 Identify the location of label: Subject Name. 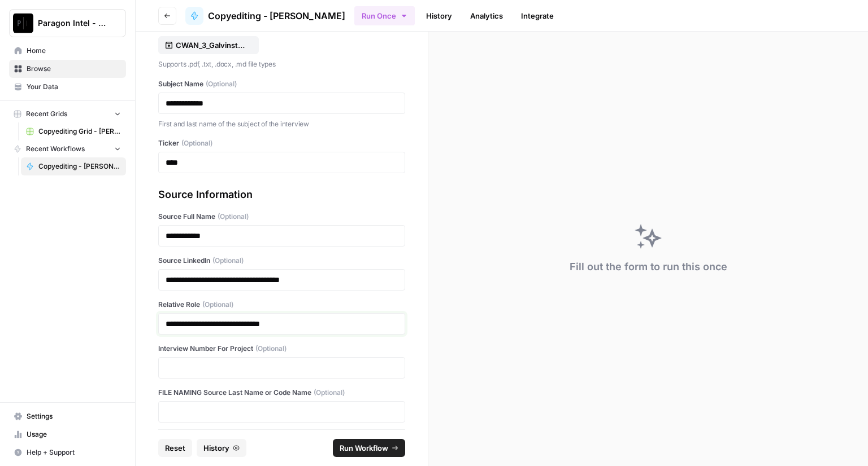
(281, 84).